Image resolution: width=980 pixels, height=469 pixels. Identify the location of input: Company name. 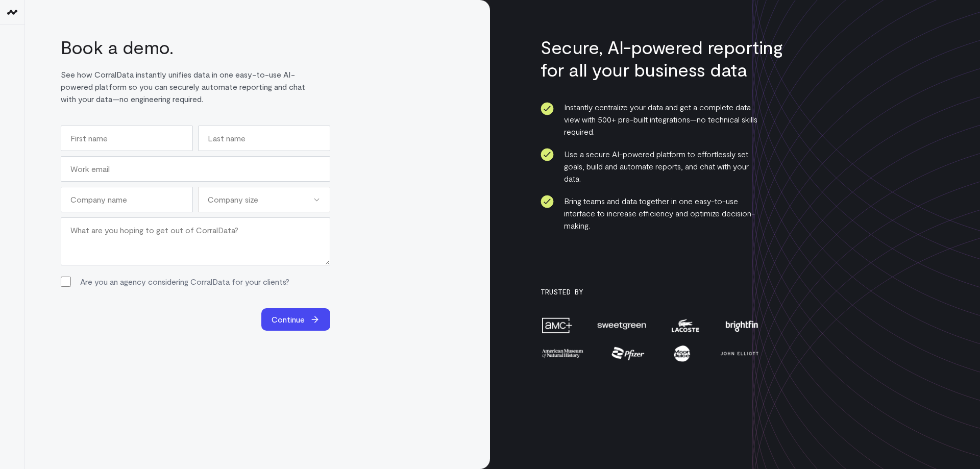
(127, 199).